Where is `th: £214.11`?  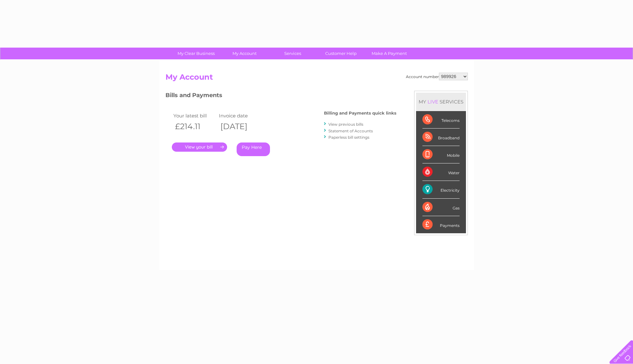 th: £214.11 is located at coordinates (195, 126).